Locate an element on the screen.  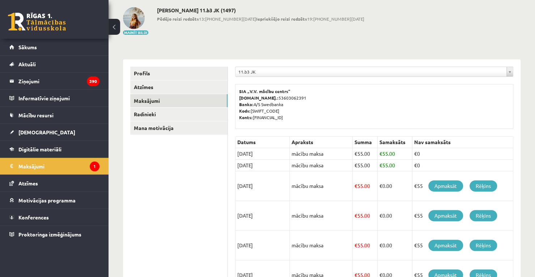
i: 1 is located at coordinates (94, 166).